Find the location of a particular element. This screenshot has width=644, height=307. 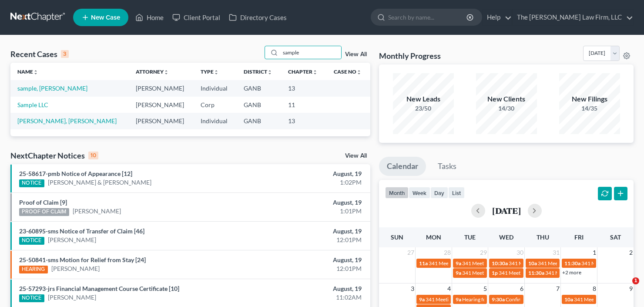

a: Help is located at coordinates (497, 17).